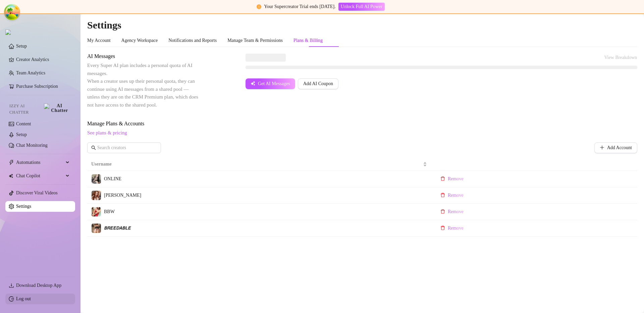  What do you see at coordinates (362, 123) in the screenshot?
I see `span: Manage Plans & Accounts` at bounding box center [362, 123].